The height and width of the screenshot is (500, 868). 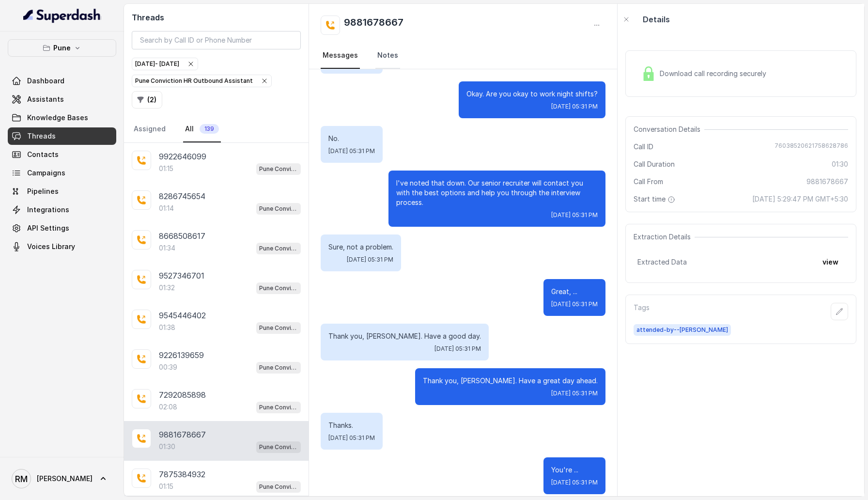 What do you see at coordinates (45, 81) in the screenshot?
I see `span: Dashboard` at bounding box center [45, 81].